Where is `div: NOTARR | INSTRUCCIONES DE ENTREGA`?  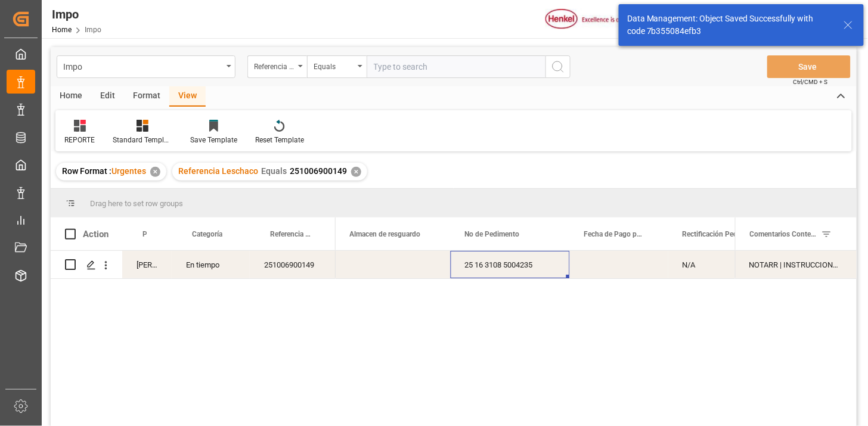
div: NOTARR | INSTRUCCIONES DE ENTREGA is located at coordinates (796, 264).